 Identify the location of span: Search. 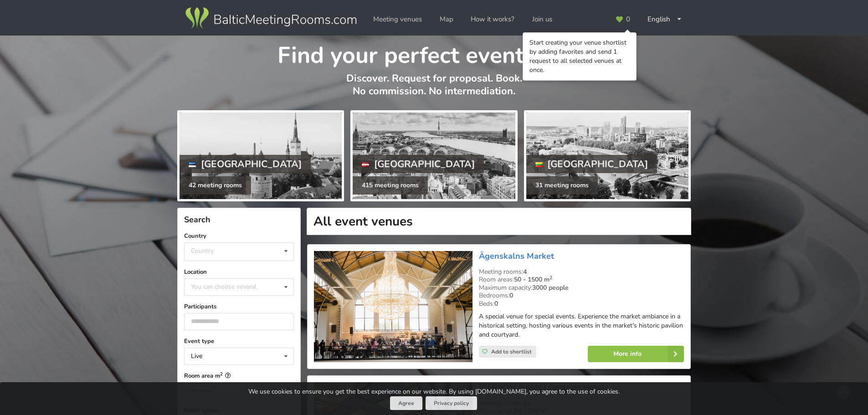
(198, 220).